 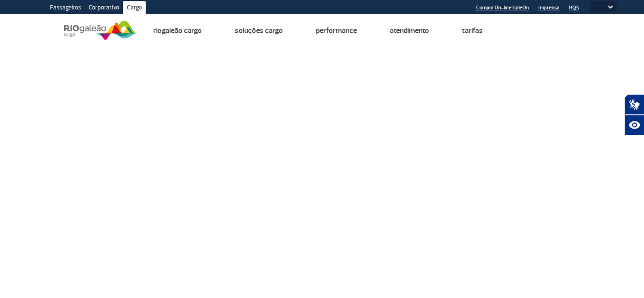 I want to click on a: Cargo, so click(x=134, y=9).